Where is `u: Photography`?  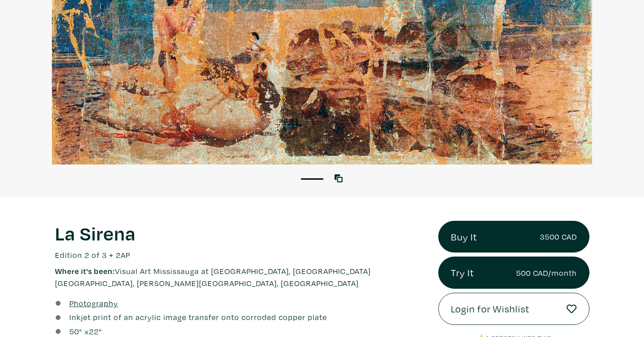 u: Photography is located at coordinates (94, 303).